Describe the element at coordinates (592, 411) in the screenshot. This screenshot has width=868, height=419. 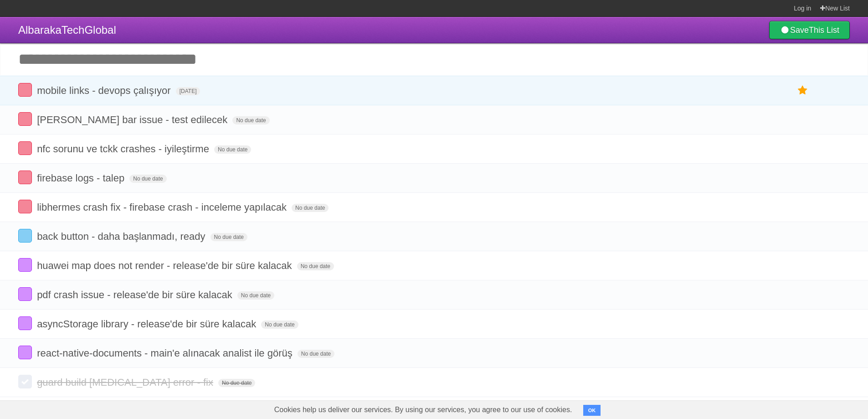
I see `button: OK` at that location.